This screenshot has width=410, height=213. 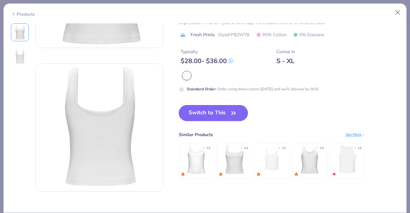 I want to click on div: S - XL, so click(x=285, y=61).